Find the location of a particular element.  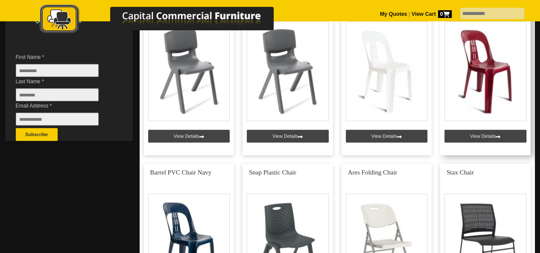

span: Last Name * is located at coordinates (64, 82).